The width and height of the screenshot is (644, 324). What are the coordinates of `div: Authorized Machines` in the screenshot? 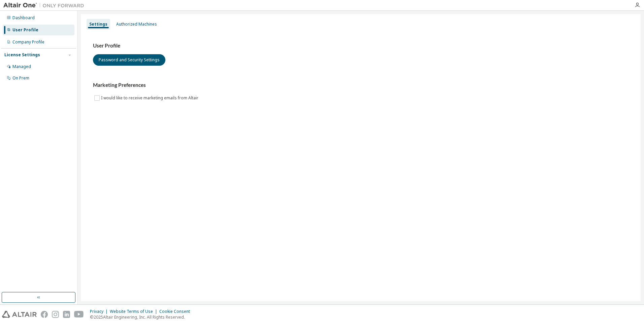 It's located at (136, 24).